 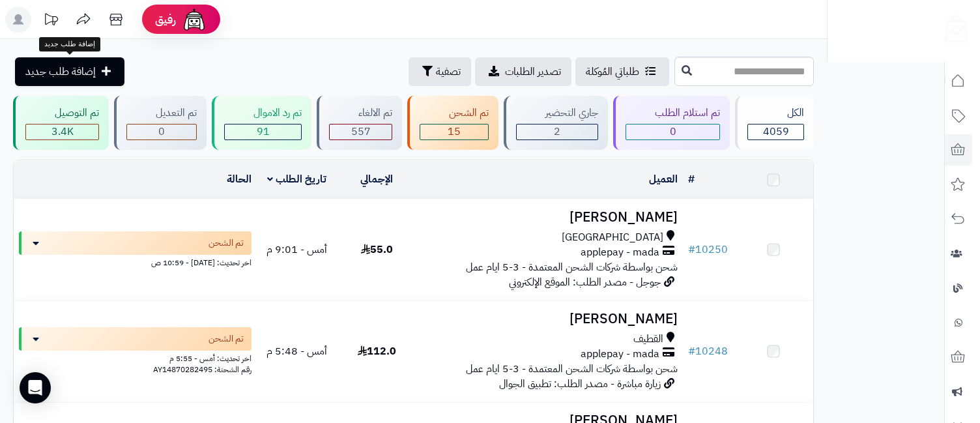 What do you see at coordinates (69, 44) in the screenshot?
I see `div: إضافة طلب جديد` at bounding box center [69, 44].